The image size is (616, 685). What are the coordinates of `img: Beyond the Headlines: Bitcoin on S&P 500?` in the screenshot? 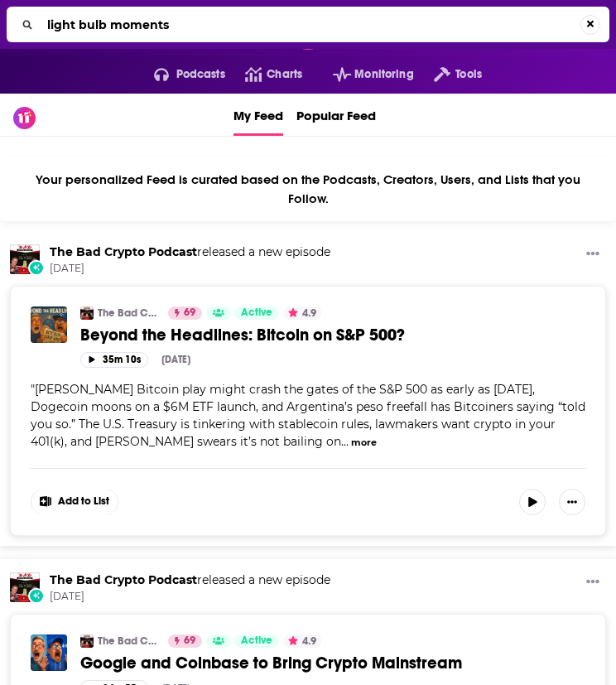 It's located at (49, 325).